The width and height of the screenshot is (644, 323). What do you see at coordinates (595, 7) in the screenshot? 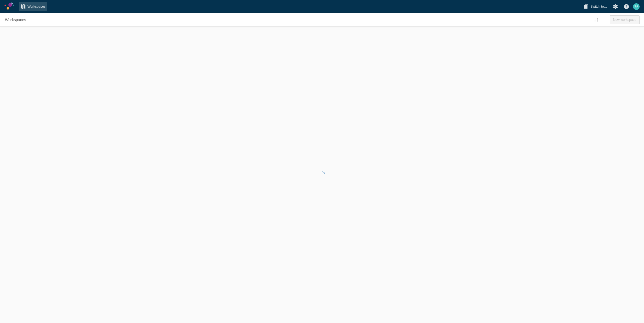
I see `button: Switch to…` at bounding box center [595, 7].